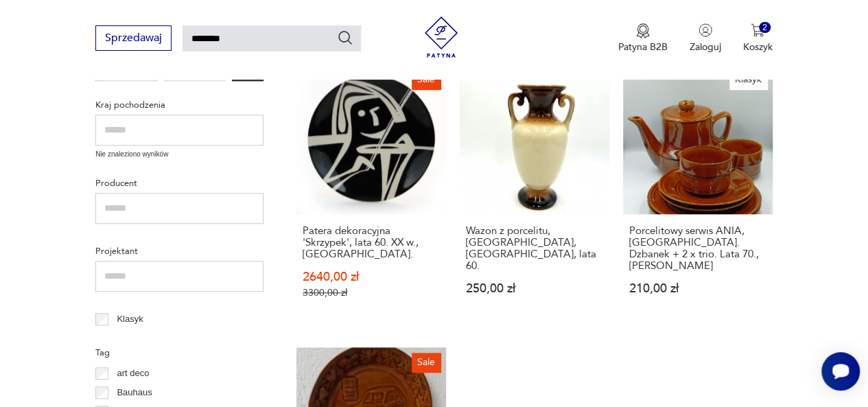 The image size is (868, 407). I want to click on a: Ikona medaluPatyna B2B, so click(643, 38).